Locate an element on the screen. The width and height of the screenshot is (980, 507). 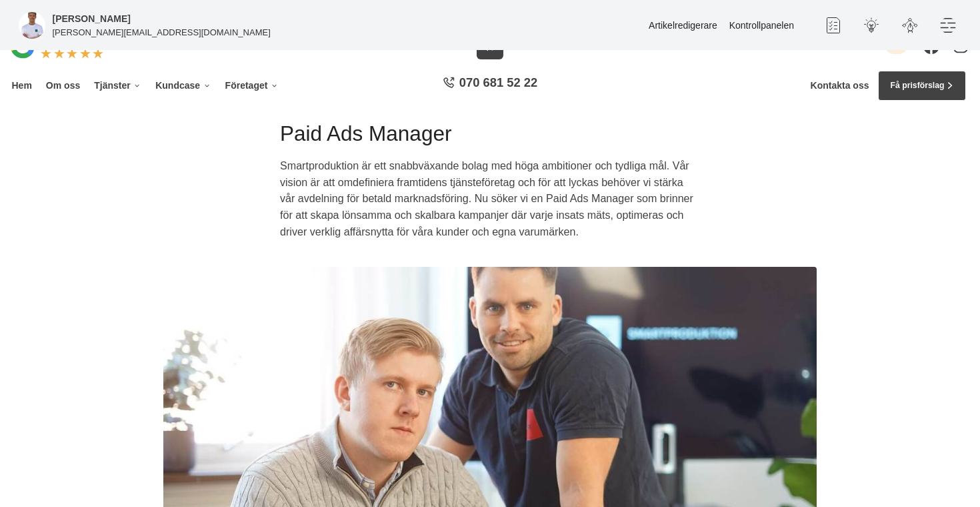
a: Få prisförslag is located at coordinates (922, 86).